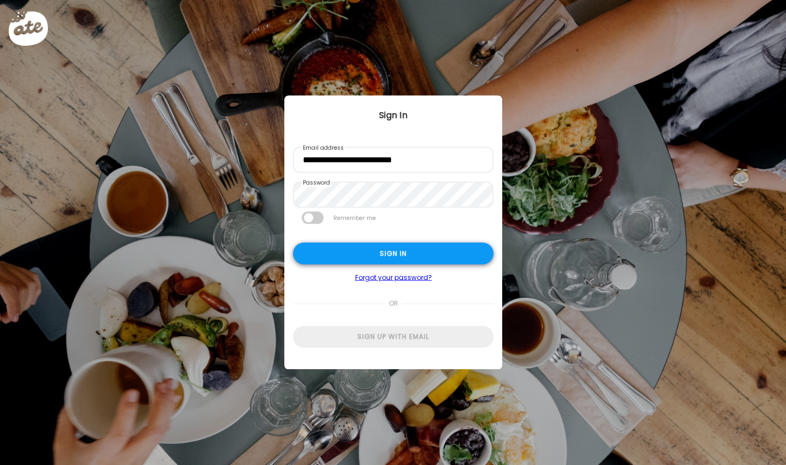  Describe the element at coordinates (393, 278) in the screenshot. I see `a: Forgot your password?` at that location.